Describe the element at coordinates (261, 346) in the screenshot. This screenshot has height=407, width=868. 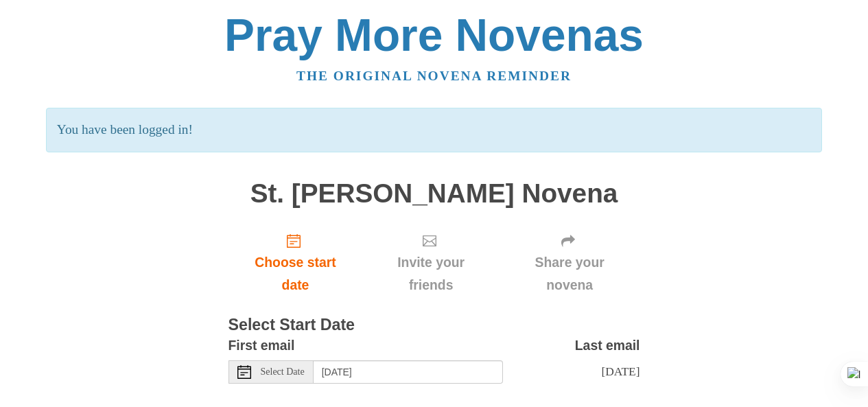
I see `label: First email` at that location.